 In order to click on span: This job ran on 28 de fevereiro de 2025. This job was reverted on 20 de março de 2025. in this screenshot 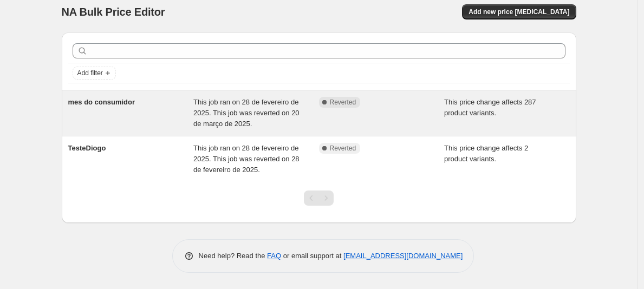, I will do `click(247, 112)`.